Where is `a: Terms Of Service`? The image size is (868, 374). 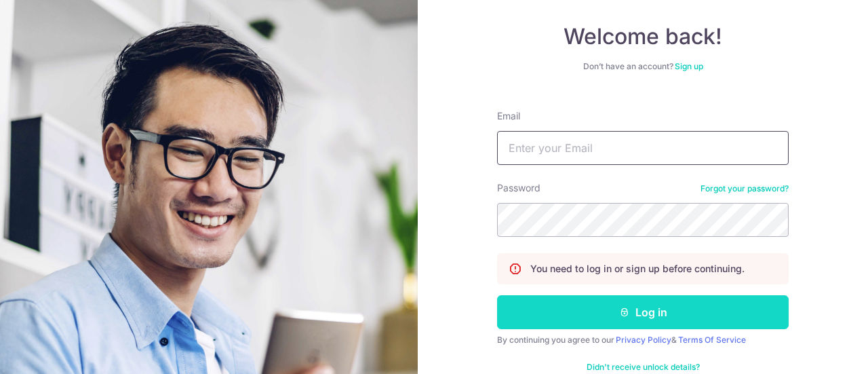 a: Terms Of Service is located at coordinates (712, 339).